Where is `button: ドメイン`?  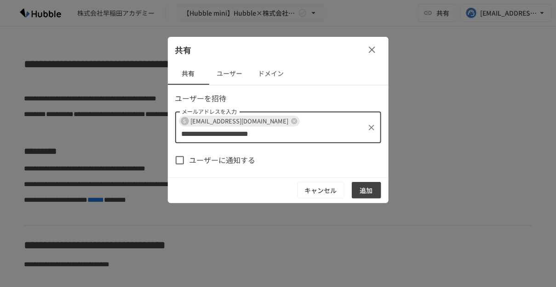 button: ドメイン is located at coordinates (271, 74).